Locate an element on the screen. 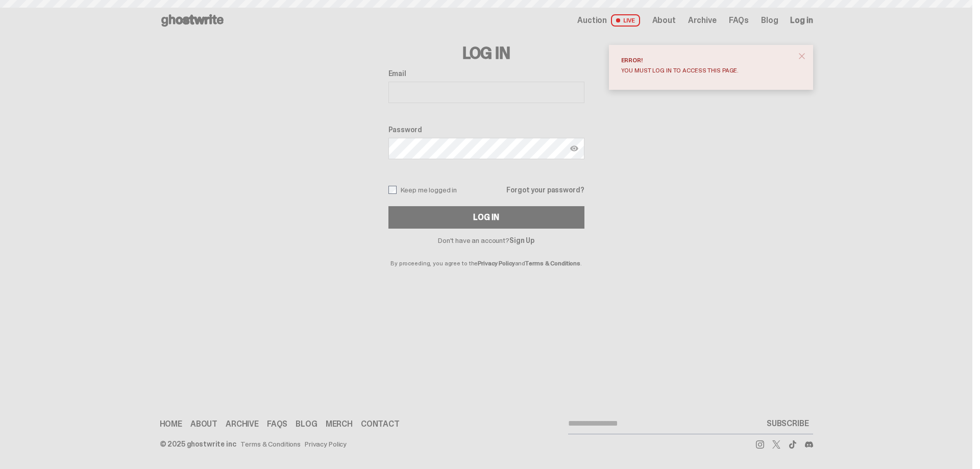  button: close is located at coordinates (802, 56).